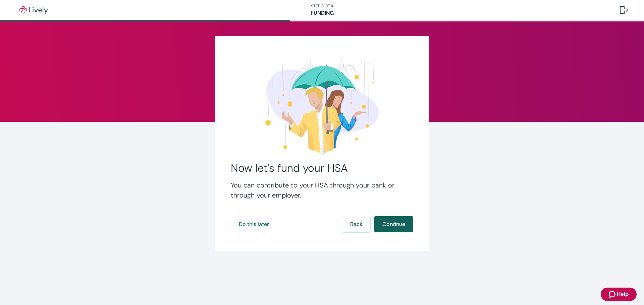  I want to click on button: Do this later, so click(254, 224).